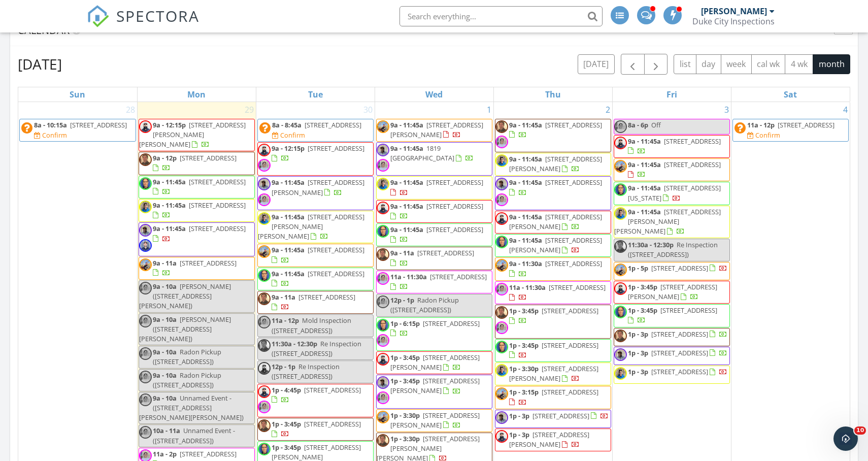  I want to click on img: dannyspecprofile.jpg, so click(145, 245).